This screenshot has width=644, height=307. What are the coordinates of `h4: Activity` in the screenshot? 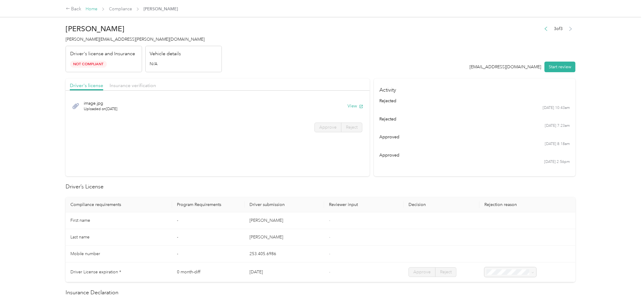 It's located at (475, 88).